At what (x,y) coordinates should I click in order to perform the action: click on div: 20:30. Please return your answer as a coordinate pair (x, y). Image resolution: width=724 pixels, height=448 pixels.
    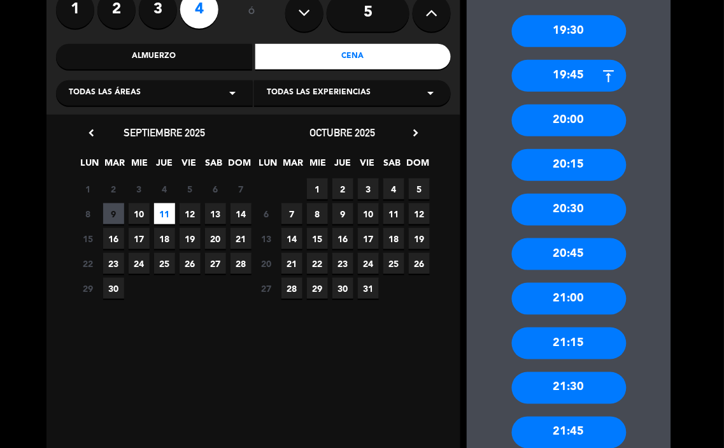
    Looking at the image, I should click on (569, 209).